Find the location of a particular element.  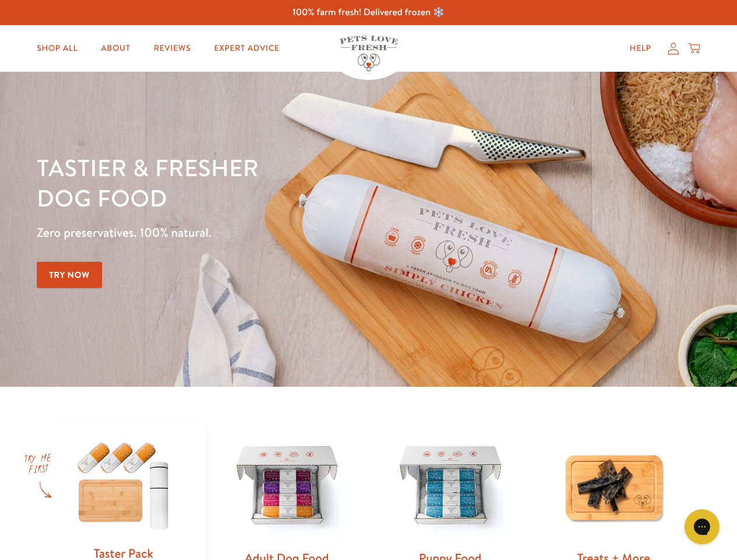

img: Pets Love Fresh is located at coordinates (369, 53).